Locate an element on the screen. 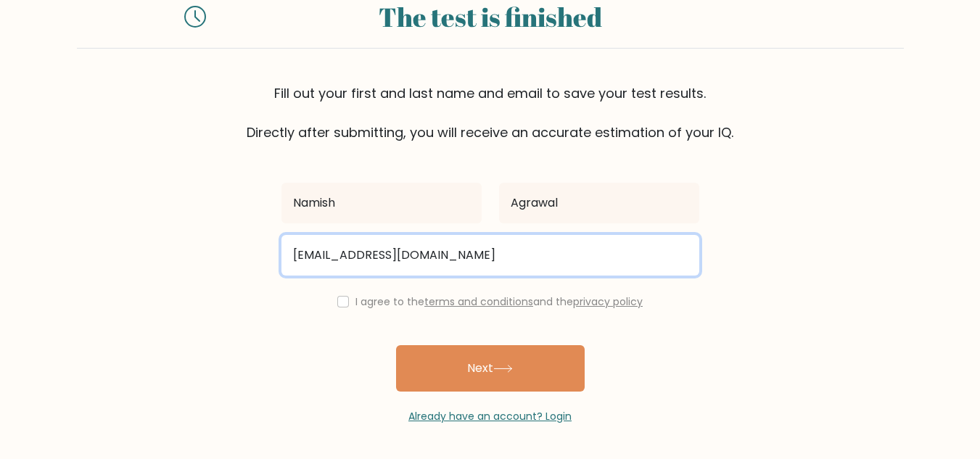 The width and height of the screenshot is (980, 459). a: Already have an account? Login is located at coordinates (489, 416).